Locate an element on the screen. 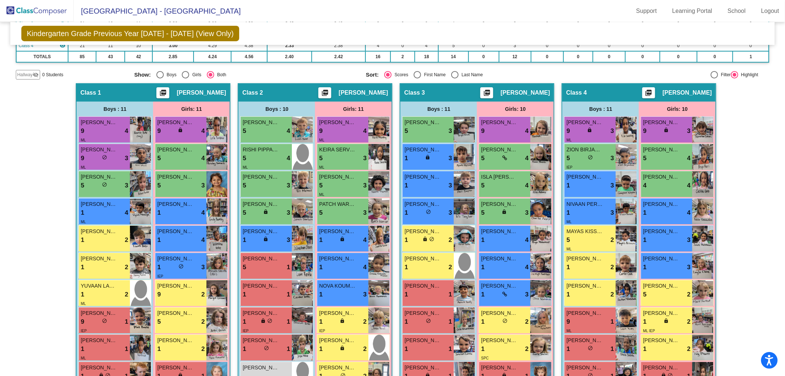 The width and height of the screenshot is (785, 376). span: Show: is located at coordinates (142, 75).